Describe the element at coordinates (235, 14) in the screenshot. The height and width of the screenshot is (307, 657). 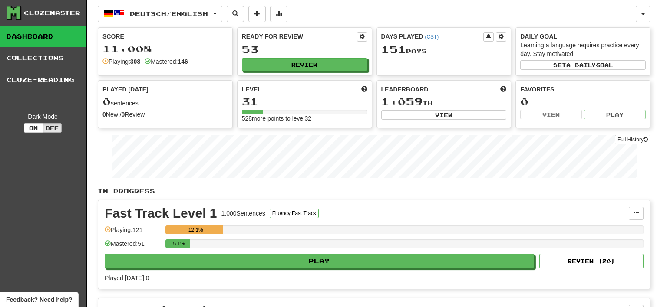
I see `button: Search sentences` at that location.